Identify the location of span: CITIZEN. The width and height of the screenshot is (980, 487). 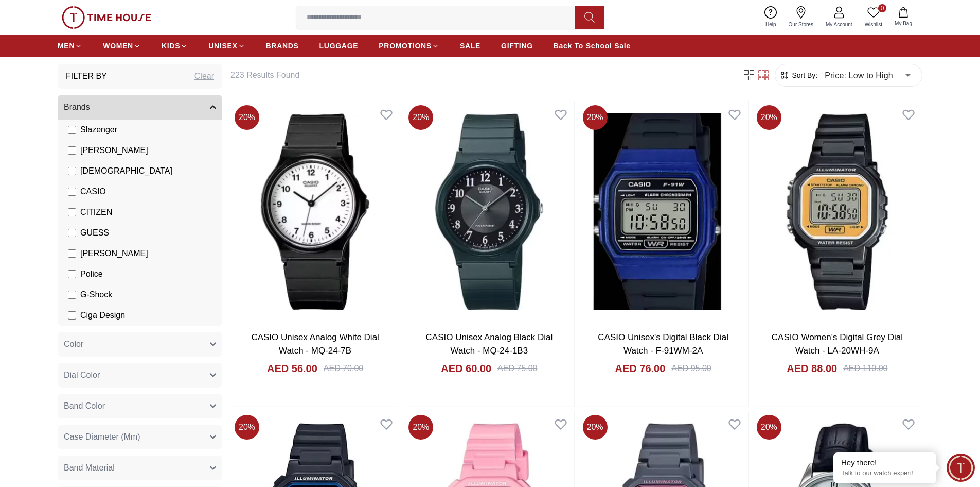
(96, 212).